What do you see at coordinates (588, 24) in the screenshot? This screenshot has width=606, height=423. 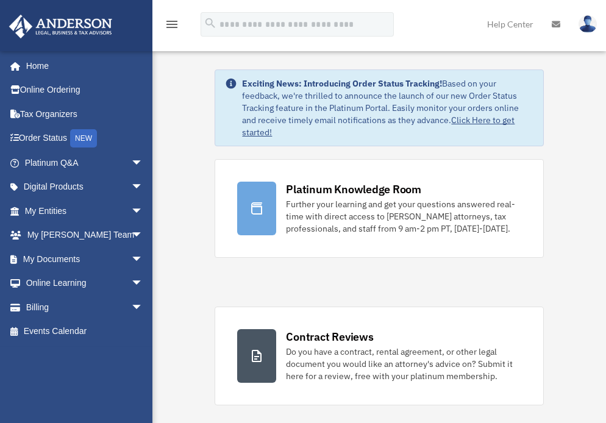 I see `img: User Pic` at bounding box center [588, 24].